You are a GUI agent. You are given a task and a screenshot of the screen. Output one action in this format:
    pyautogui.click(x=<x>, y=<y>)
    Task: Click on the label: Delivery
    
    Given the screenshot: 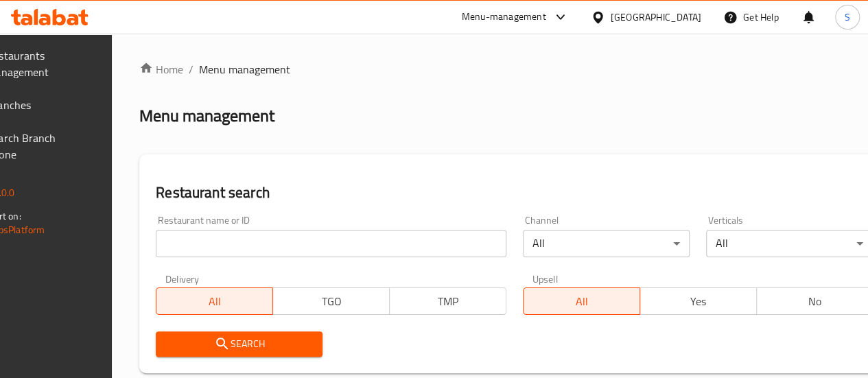 What is the action you would take?
    pyautogui.click(x=183, y=278)
    